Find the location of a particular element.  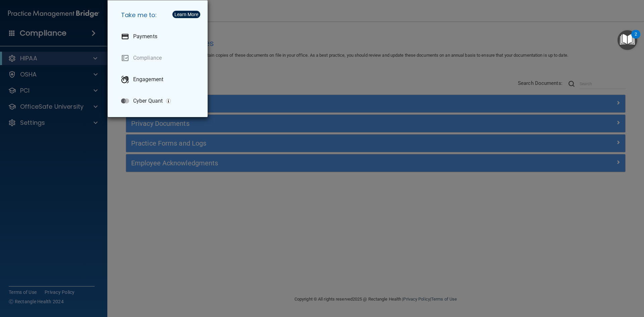

a: Payments is located at coordinates (159, 37).